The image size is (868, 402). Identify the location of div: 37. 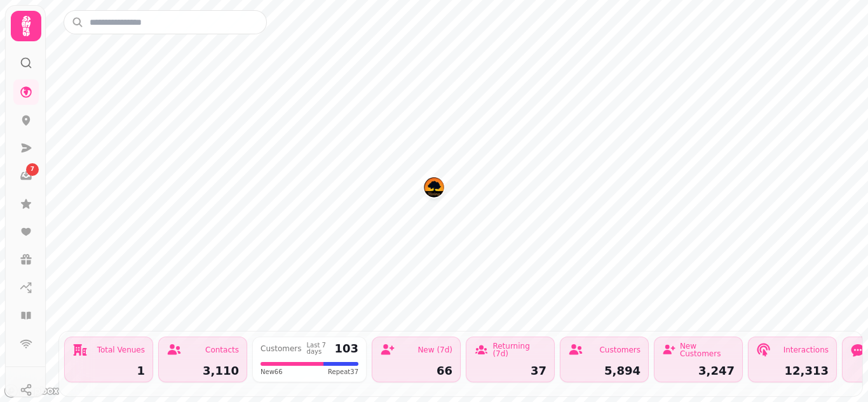
(510, 371).